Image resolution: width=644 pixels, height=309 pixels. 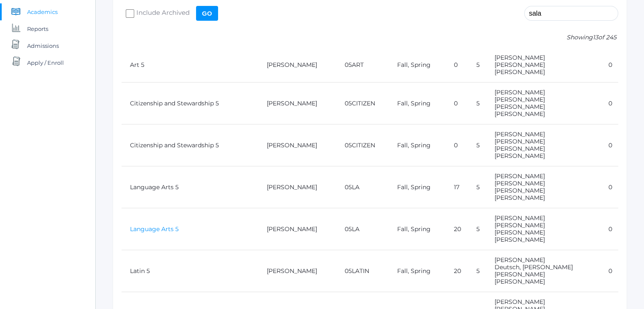 I want to click on input: Go, so click(x=207, y=13).